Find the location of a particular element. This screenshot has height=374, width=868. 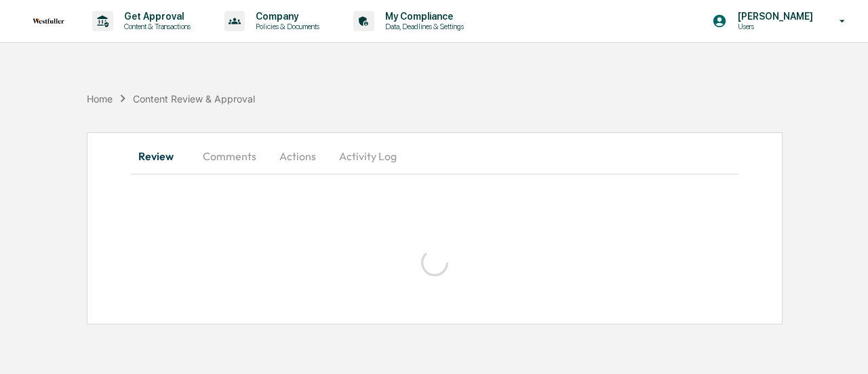

button: Activity Log is located at coordinates (367, 156).